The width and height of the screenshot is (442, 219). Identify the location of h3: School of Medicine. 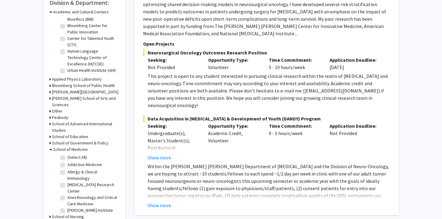
(70, 149).